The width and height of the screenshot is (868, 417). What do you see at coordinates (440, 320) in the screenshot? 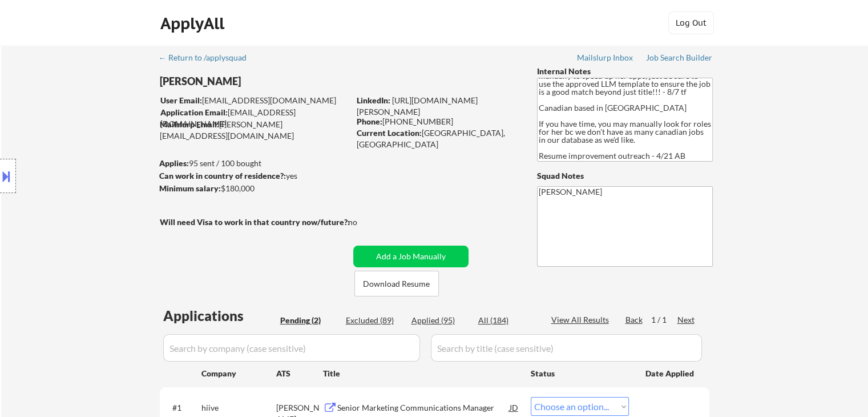
I see `div: Applied (95)` at bounding box center [440, 320].